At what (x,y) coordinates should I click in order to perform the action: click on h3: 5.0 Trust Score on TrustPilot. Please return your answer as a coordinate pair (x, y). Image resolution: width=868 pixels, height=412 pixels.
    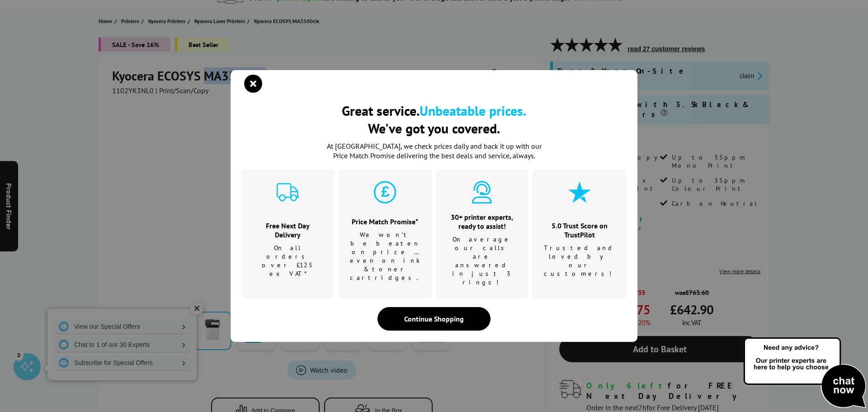
    Looking at the image, I should click on (579, 230).